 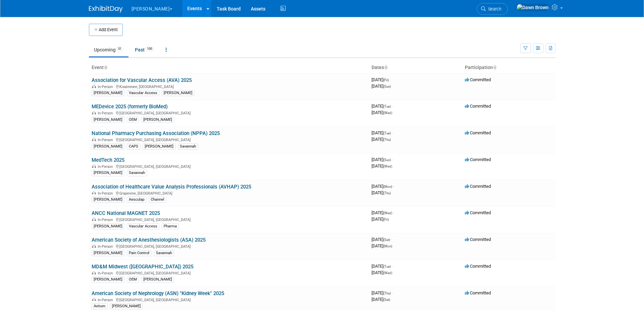 I want to click on th: Participation, so click(x=509, y=68).